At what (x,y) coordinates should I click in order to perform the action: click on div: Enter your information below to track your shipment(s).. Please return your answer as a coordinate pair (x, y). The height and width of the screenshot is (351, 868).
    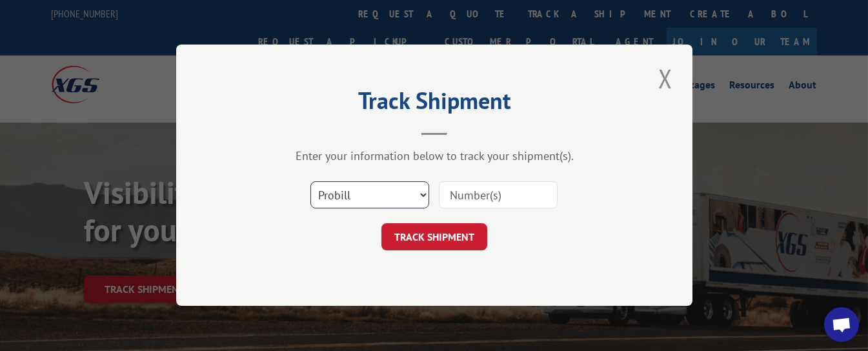
    Looking at the image, I should click on (434, 156).